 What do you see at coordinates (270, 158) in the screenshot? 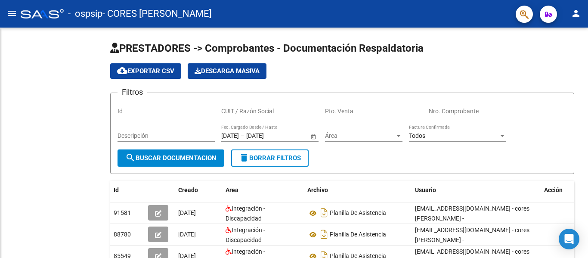
I see `span: Borrar Filtros` at bounding box center [270, 158].